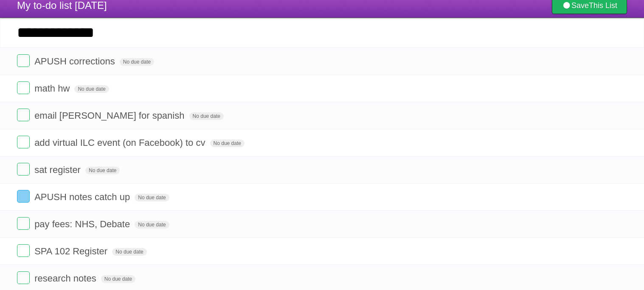  Describe the element at coordinates (83, 224) in the screenshot. I see `span: pay fees: NHS, Debate` at that location.